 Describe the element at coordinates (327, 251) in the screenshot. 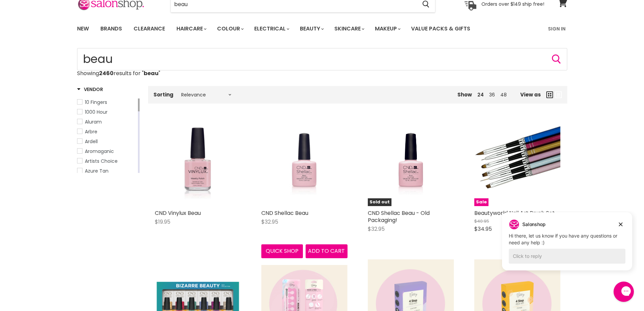

I see `button: Add to cart` at that location.